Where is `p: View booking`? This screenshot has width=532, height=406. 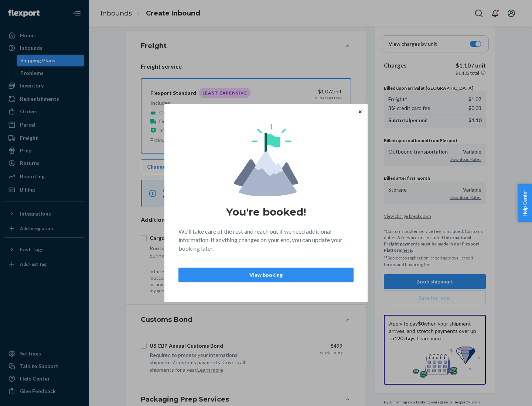 p: View booking is located at coordinates (266, 275).